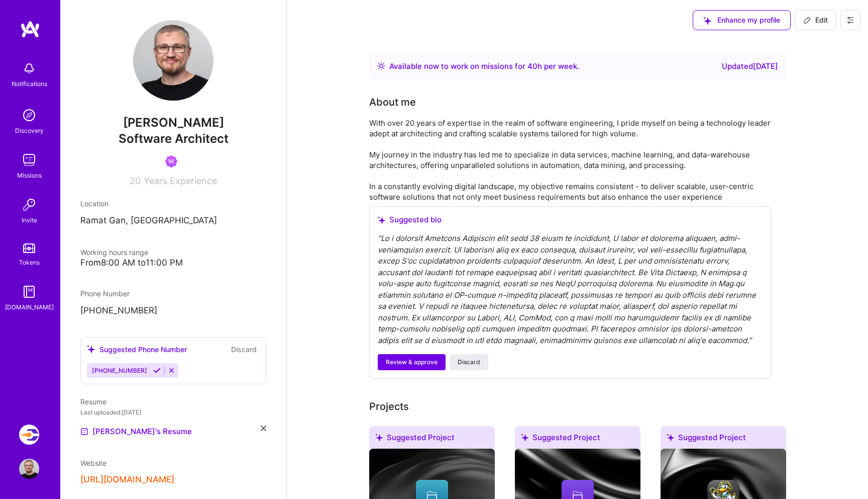  What do you see at coordinates (172, 161) in the screenshot?
I see `img: Been on Mission` at bounding box center [172, 161].